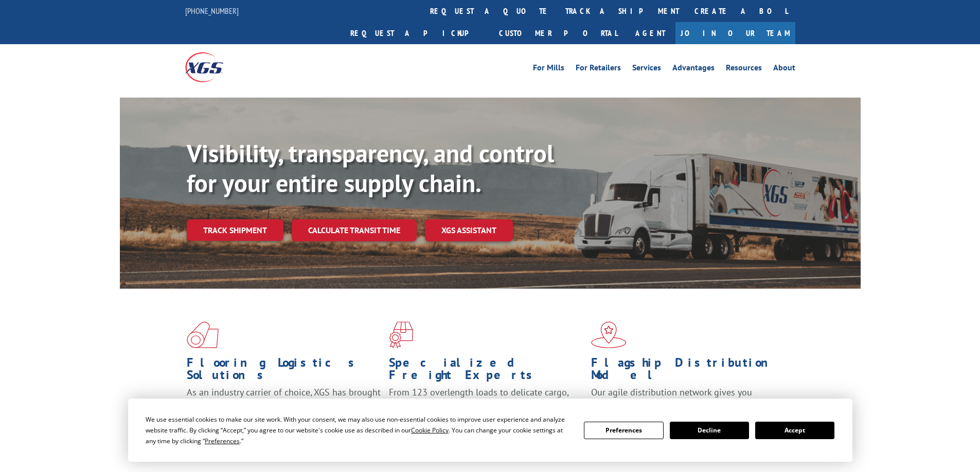  What do you see at coordinates (235, 230) in the screenshot?
I see `a: Track shipment` at bounding box center [235, 230].